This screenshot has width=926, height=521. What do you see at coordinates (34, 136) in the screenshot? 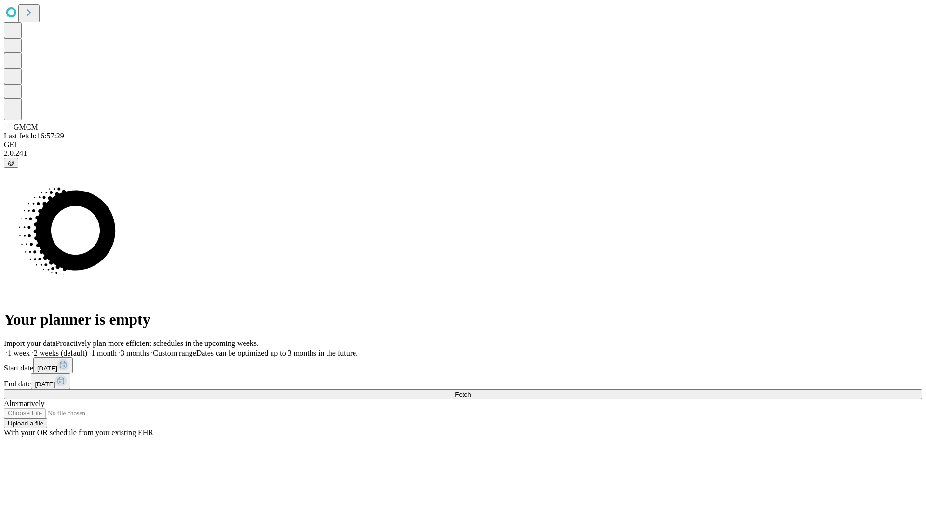
I see `span: Last fetch: 16:57:29` at bounding box center [34, 136].